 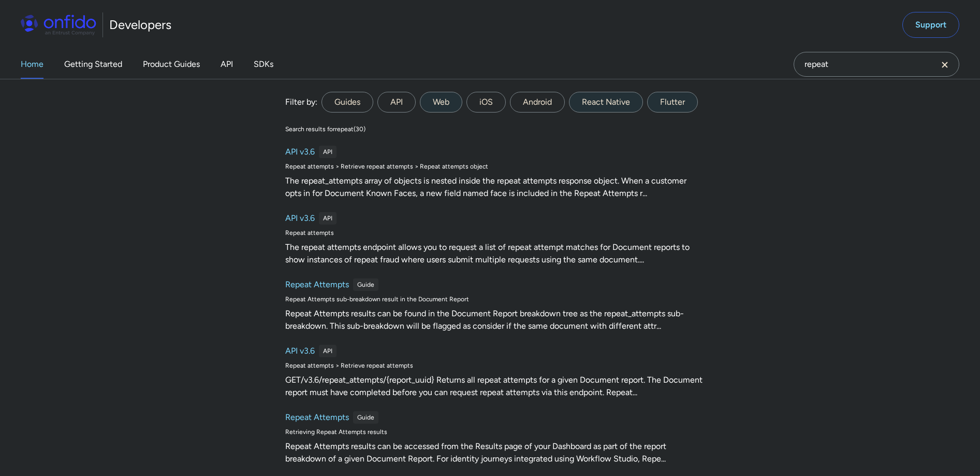 What do you see at coordinates (494, 239) in the screenshot?
I see `a: API v3.6APIRepeat attemptsThe repeat attempts endpoint allows you to request a list of repeat att...` at bounding box center [494, 239].